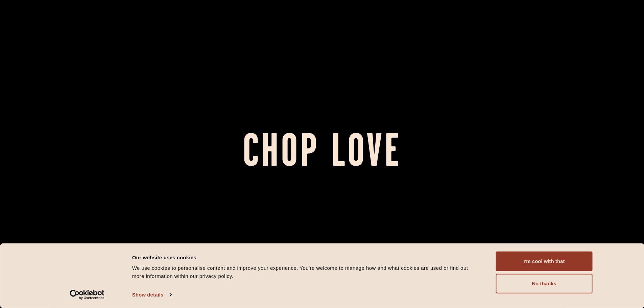 This screenshot has width=644, height=308. What do you see at coordinates (544, 284) in the screenshot?
I see `button: No thanks` at bounding box center [544, 284].